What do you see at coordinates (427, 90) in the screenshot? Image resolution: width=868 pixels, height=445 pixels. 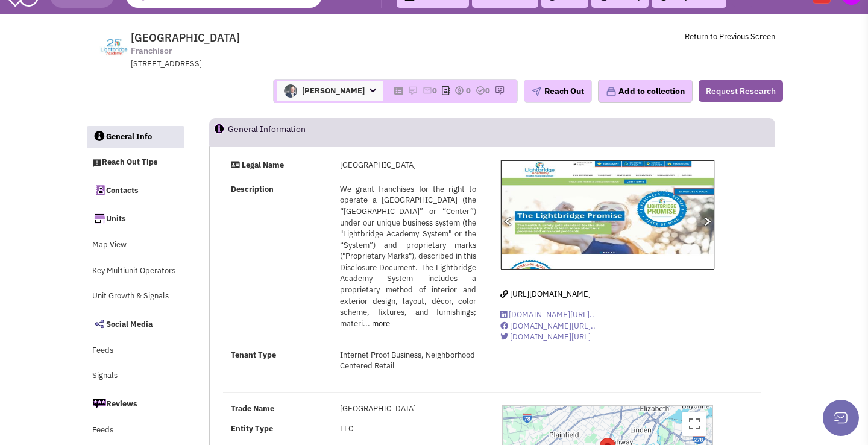 I see `img: icon-email-active-16.png` at bounding box center [427, 90].